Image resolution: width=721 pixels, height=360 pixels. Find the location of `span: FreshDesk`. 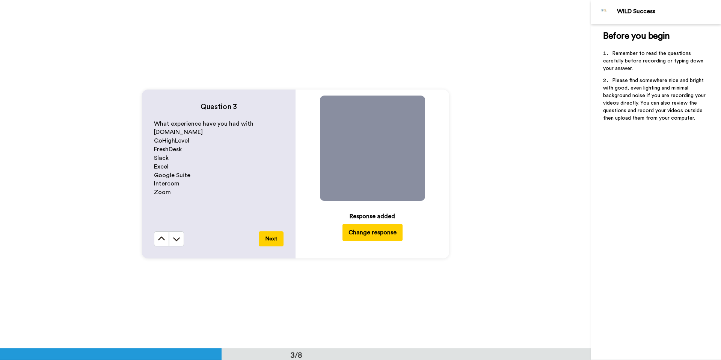

span: FreshDesk is located at coordinates (168, 149).